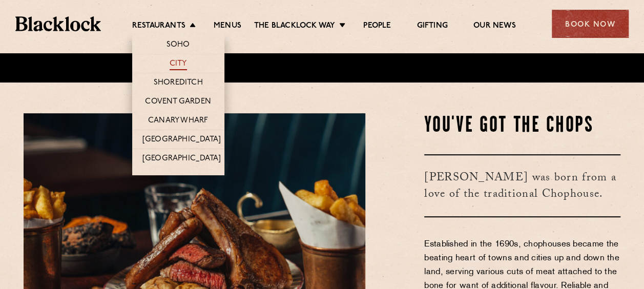 This screenshot has width=644, height=289. What do you see at coordinates (228, 27) in the screenshot?
I see `a: Menus` at bounding box center [228, 27].